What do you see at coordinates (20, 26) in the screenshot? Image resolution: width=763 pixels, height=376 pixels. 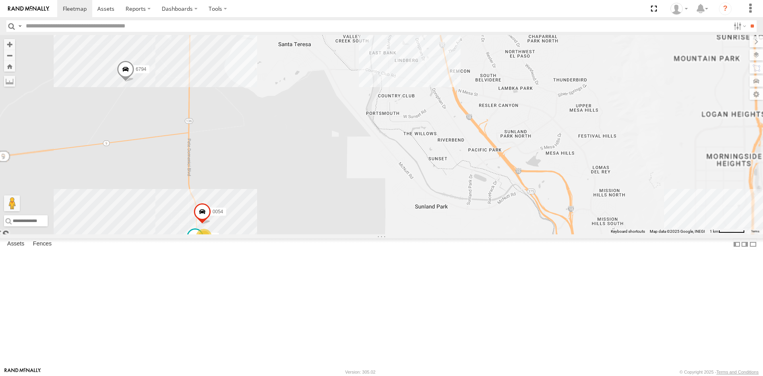 I see `label: Search Query` at bounding box center [20, 26].